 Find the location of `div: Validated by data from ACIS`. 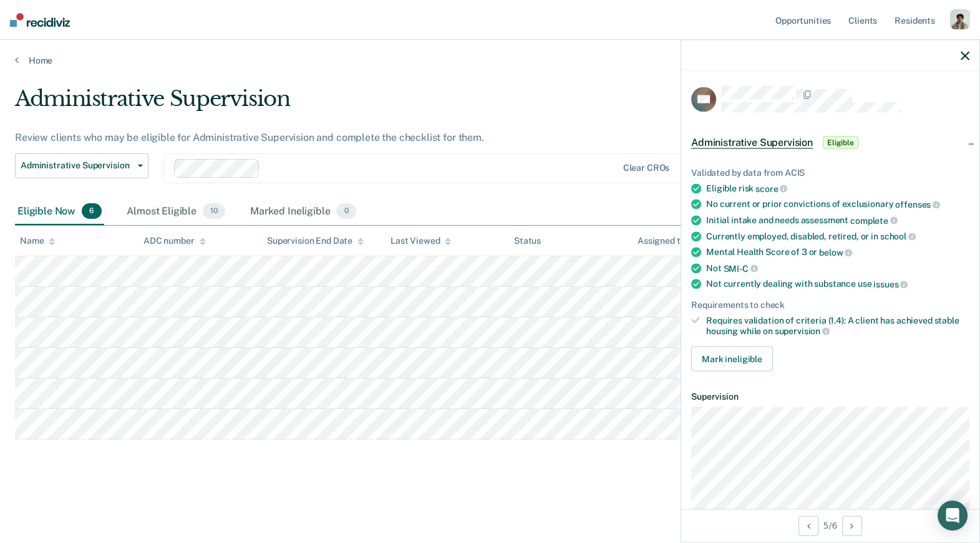

div: Validated by data from ACIS is located at coordinates (830, 173).